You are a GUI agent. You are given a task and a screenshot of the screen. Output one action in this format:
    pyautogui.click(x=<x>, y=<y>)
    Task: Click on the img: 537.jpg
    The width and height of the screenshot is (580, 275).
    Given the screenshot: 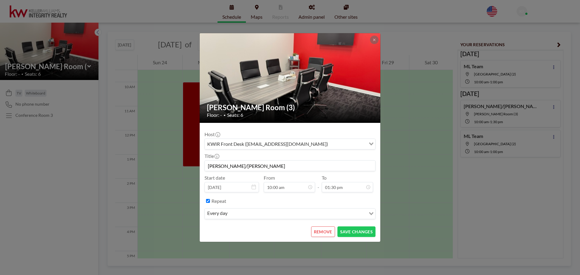 What is the action you would take?
    pyautogui.click(x=290, y=78)
    